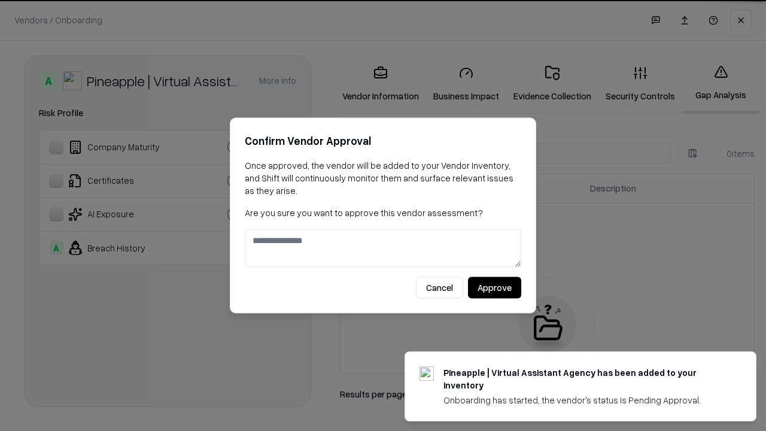 This screenshot has height=431, width=766. What do you see at coordinates (585, 400) in the screenshot?
I see `div: Onboarding has started, the vendor's status is Pending Approval.` at bounding box center [585, 400].